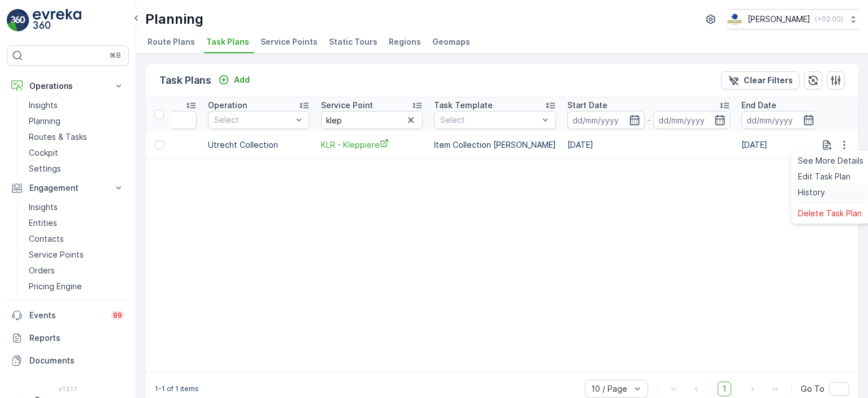 The width and height of the screenshot is (868, 398). I want to click on span: Geomaps, so click(451, 42).